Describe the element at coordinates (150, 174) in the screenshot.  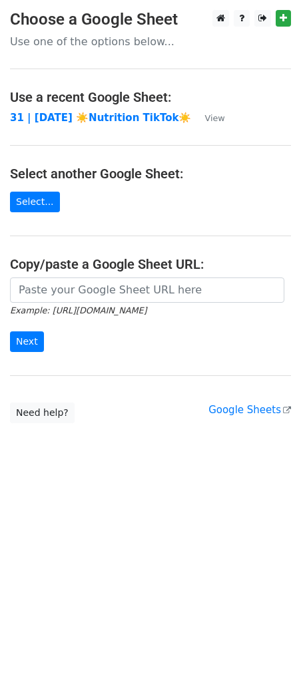
I see `h4: Select another Google Sheet:` at that location.